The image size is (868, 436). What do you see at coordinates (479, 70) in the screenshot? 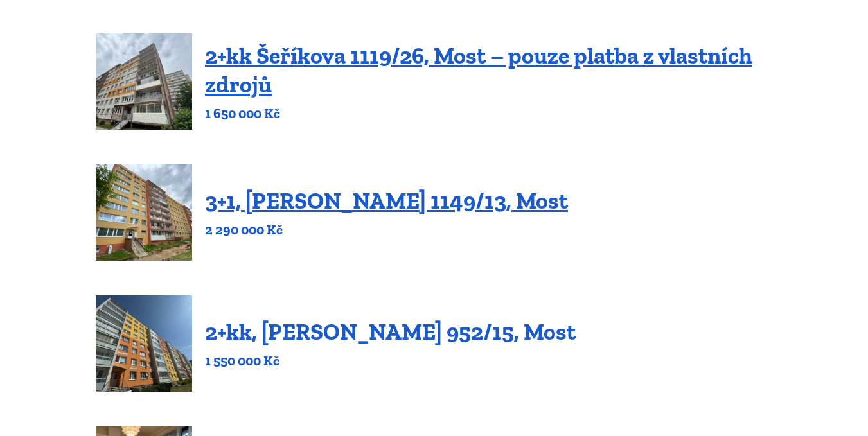
I see `a: 2+kk Šeříkova 1119/26, Most – pouze platba z vlastních zdrojů` at bounding box center [479, 70].